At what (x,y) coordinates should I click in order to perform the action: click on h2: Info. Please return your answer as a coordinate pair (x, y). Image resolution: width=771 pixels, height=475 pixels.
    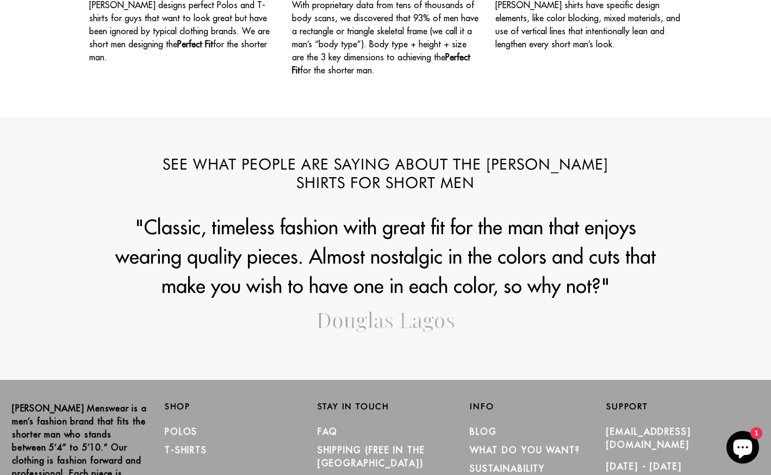
    Looking at the image, I should click on (538, 407).